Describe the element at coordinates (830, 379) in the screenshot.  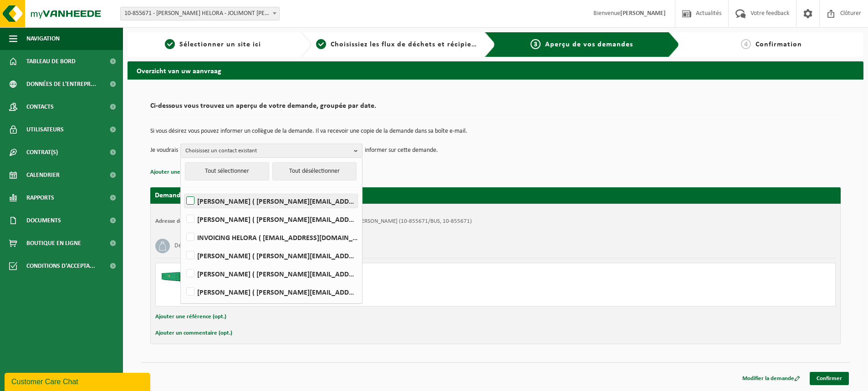
I see `a: Confirmer` at that location.